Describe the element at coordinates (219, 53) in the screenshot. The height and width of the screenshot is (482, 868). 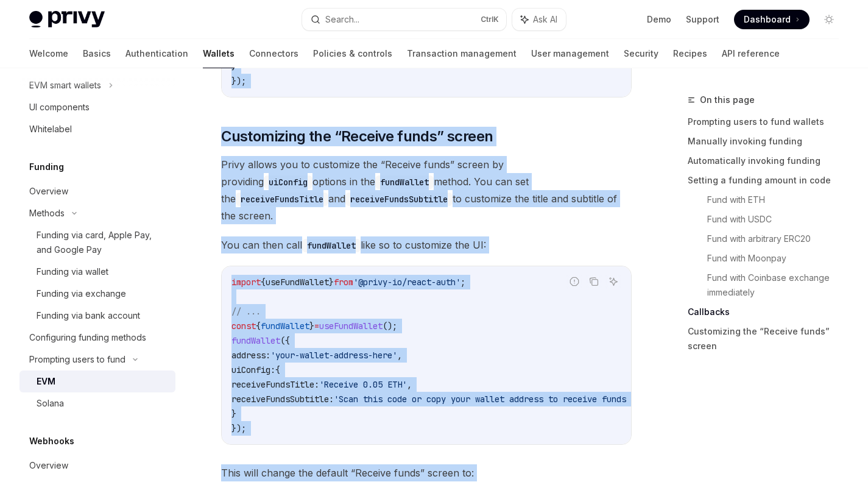
I see `a: Wallets` at that location.